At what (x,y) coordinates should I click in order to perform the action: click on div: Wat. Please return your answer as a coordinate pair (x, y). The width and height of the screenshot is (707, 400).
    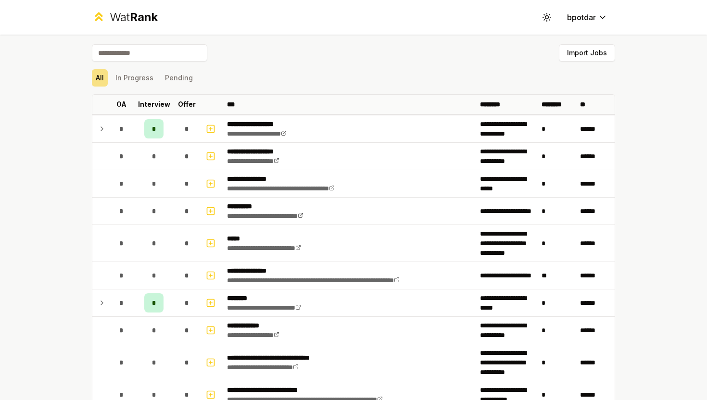
    Looking at the image, I should click on (134, 17).